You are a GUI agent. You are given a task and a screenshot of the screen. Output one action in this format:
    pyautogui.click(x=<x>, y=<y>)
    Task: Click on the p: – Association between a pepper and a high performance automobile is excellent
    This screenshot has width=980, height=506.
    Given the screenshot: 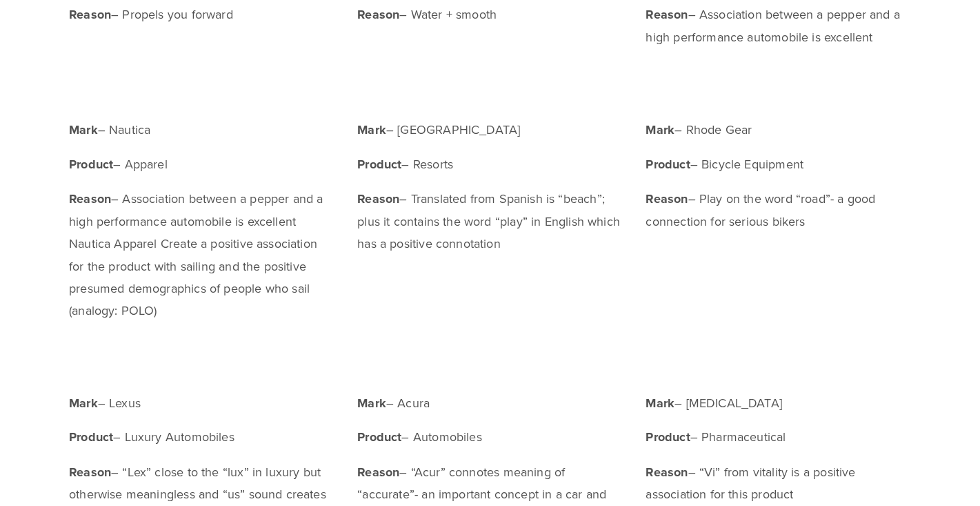 What is the action you would take?
    pyautogui.click(x=778, y=25)
    